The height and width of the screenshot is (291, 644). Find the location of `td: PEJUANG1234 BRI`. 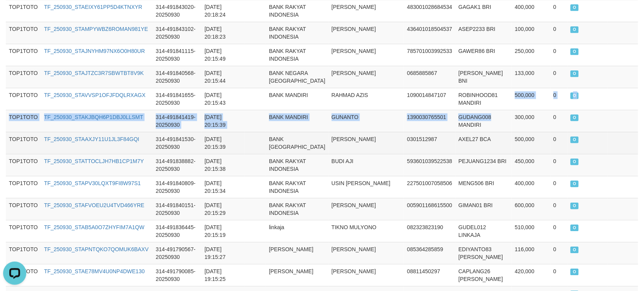

td: PEJUANG1234 BRI is located at coordinates (484, 165).